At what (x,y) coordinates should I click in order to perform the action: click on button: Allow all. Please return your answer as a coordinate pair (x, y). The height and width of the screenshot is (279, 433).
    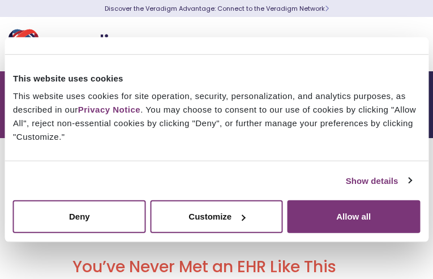
    Looking at the image, I should click on (354, 217).